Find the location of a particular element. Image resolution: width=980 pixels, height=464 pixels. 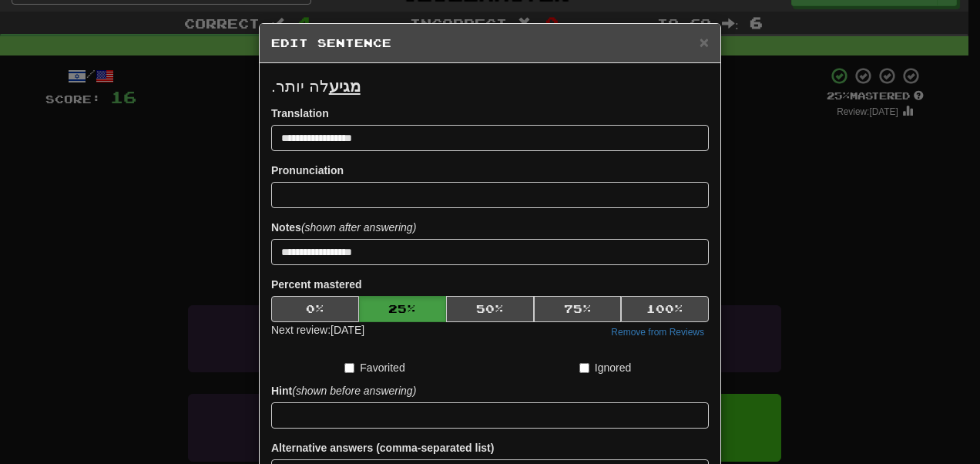

p: לה יותר. is located at coordinates (490, 86).